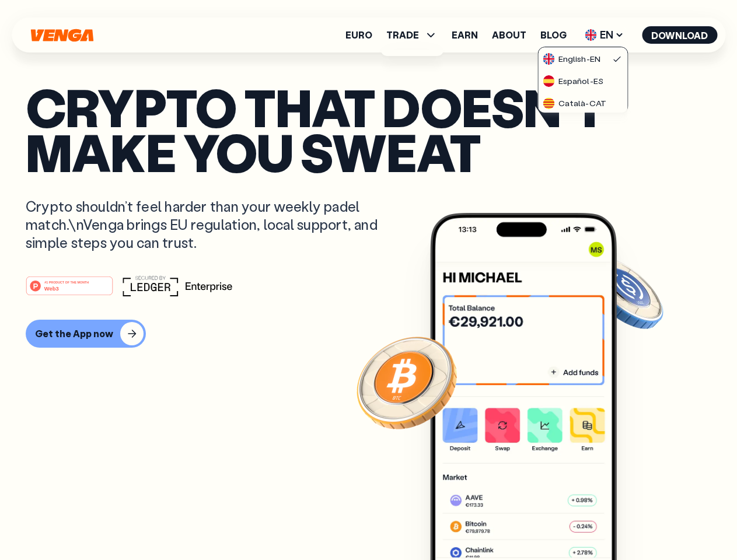  Describe the element at coordinates (210, 224) in the screenshot. I see `p: Crypto shouldn’t feel harder than your weekly padel match.\nVenga brings EU regulation, local sup...` at that location.